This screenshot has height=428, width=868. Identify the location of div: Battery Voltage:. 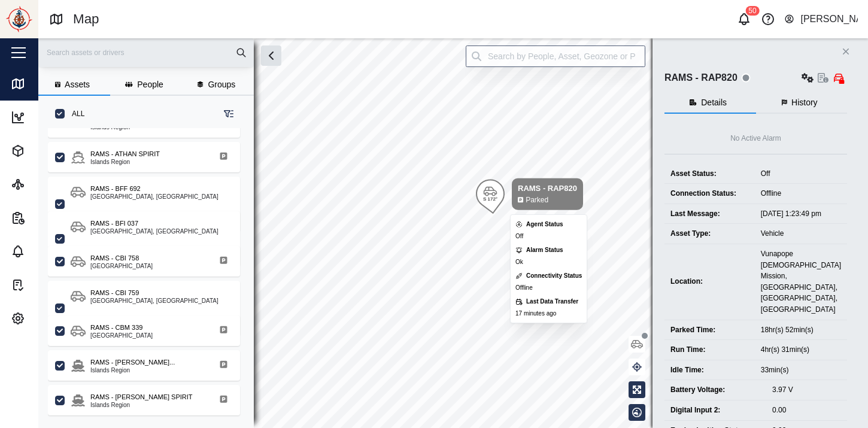
(715, 390).